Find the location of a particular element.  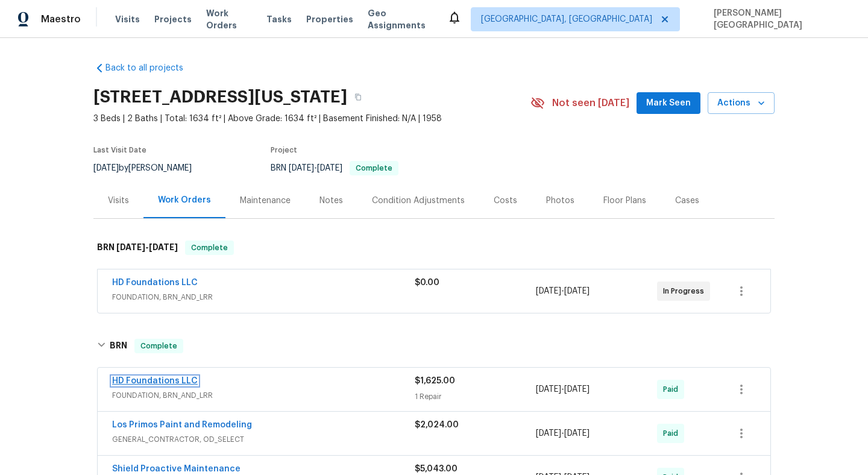

span: Last Visit Date is located at coordinates (120, 150).